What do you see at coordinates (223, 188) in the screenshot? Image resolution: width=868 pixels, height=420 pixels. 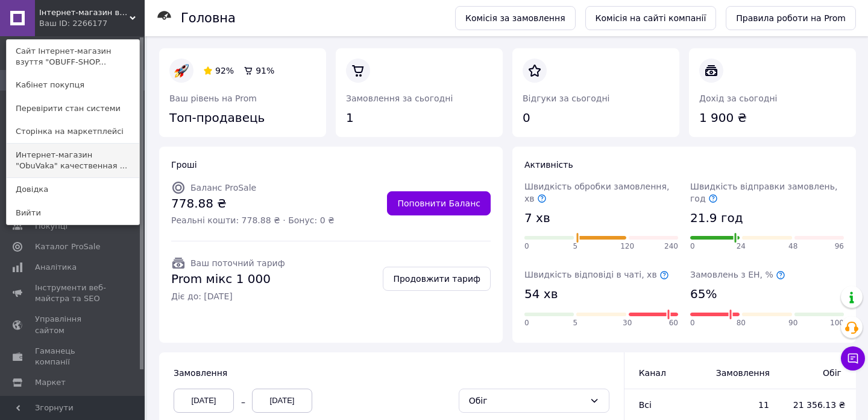 I see `span: Баланс ProSale` at bounding box center [223, 188].